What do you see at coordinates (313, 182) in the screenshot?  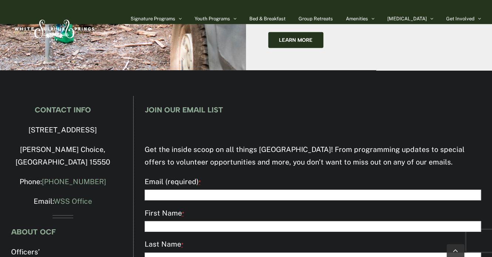 I see `label: Email (required)` at bounding box center [313, 182].